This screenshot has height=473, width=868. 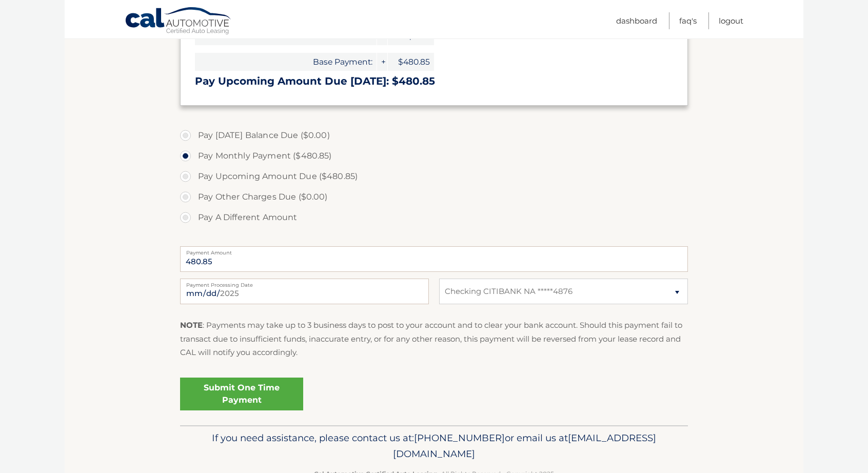 I want to click on label: Pay A Different Amount, so click(x=434, y=217).